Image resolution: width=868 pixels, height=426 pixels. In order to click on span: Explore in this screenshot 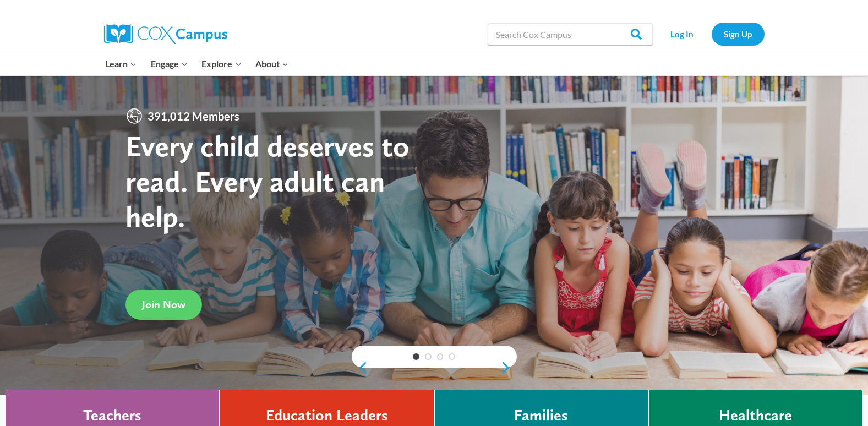, I will do `click(221, 64)`.